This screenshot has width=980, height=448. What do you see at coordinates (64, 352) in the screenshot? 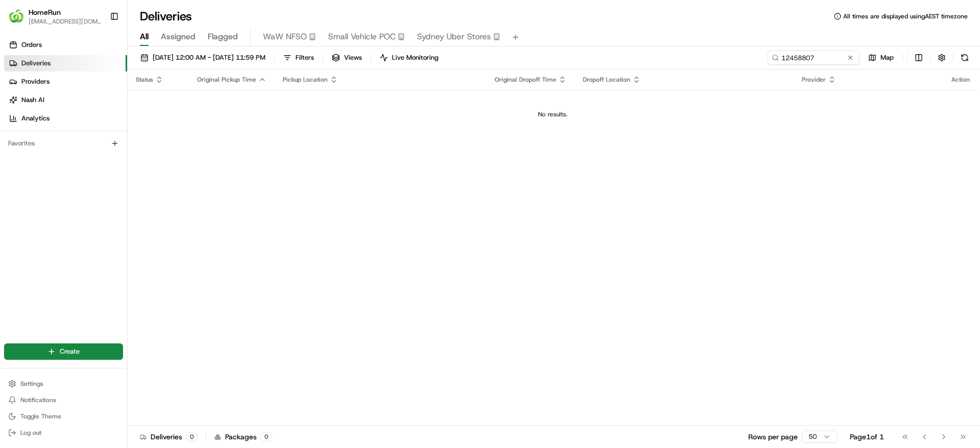
I see `button: Create` at bounding box center [64, 352].